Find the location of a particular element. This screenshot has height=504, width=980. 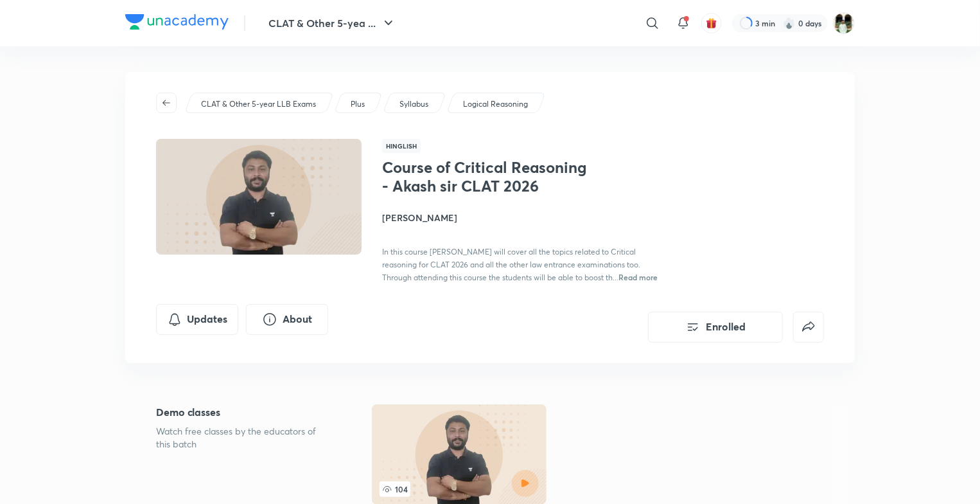

p: CLAT & Other 5-year LLB Exams is located at coordinates (258, 104).